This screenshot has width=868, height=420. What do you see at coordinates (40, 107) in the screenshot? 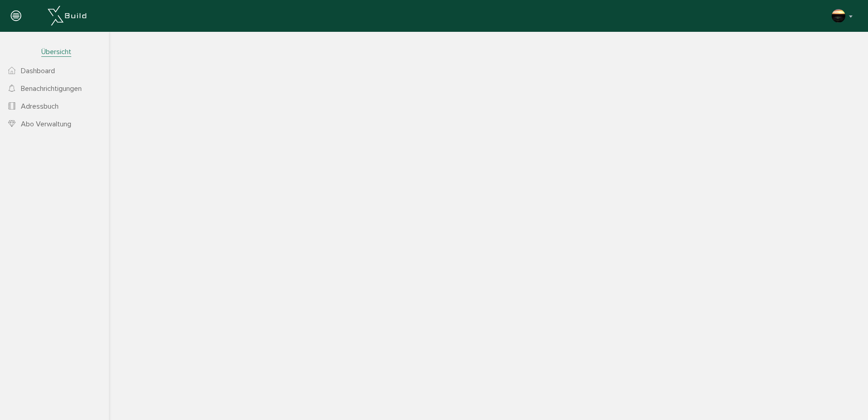
I see `span: Adressbuch` at bounding box center [40, 107].